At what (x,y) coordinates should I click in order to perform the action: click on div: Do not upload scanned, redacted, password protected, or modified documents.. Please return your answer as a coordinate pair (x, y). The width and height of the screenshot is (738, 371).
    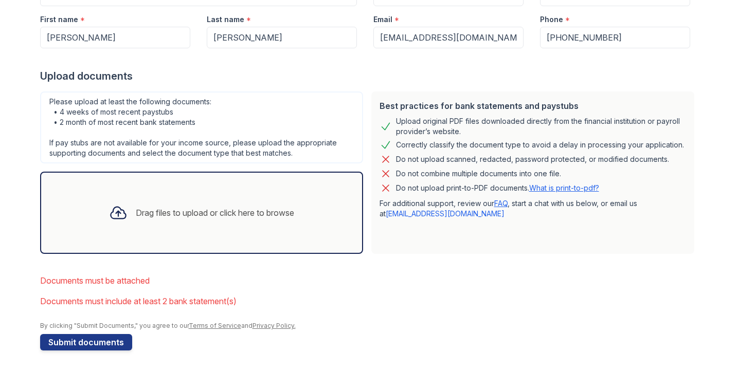
    Looking at the image, I should click on (532, 159).